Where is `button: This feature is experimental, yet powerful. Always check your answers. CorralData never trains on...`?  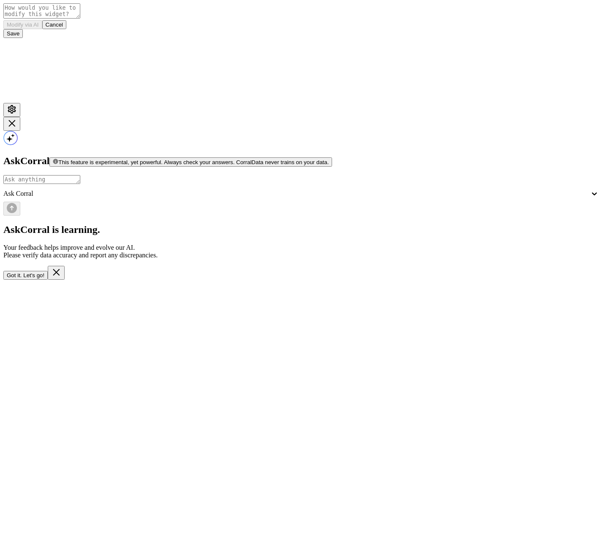 button: This feature is experimental, yet powerful. Always check your answers. CorralData never trains on... is located at coordinates (190, 162).